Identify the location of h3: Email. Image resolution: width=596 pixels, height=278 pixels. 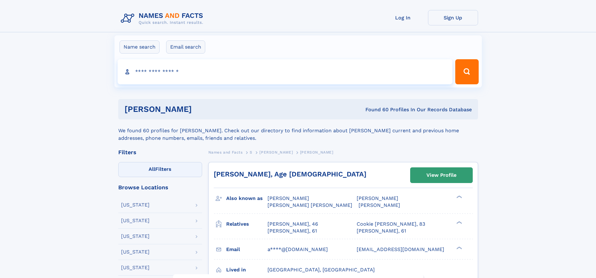
(247, 249).